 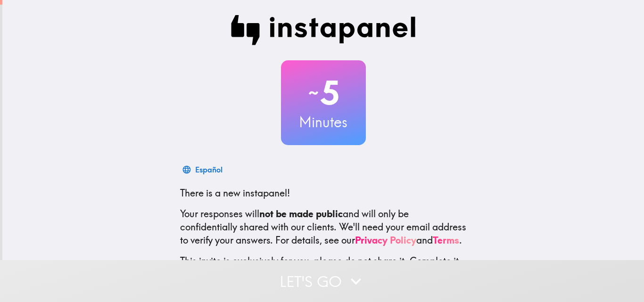 What do you see at coordinates (324, 93) in the screenshot?
I see `h2: 5` at bounding box center [324, 93].